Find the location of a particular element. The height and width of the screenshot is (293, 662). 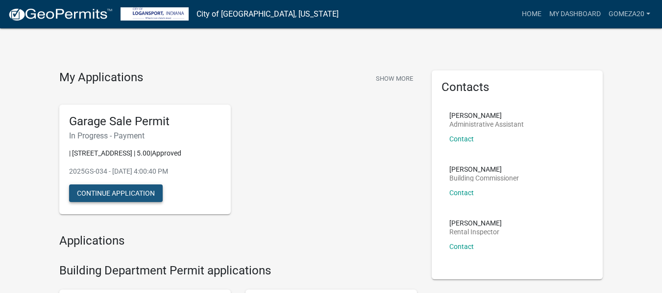

a: gomeza20 is located at coordinates (629, 14).